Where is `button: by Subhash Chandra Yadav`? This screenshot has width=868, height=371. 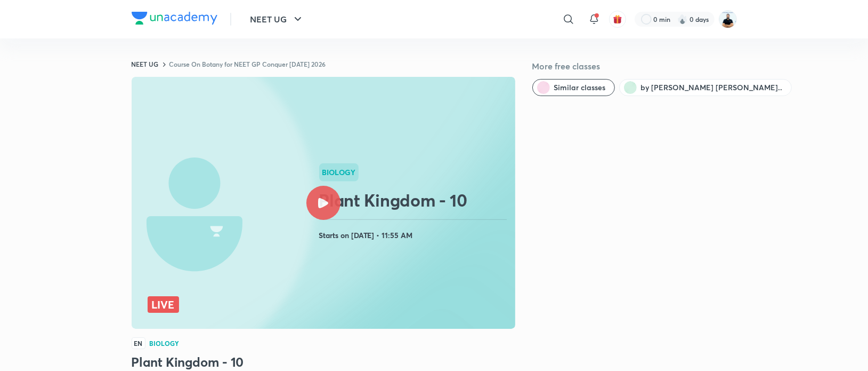
button: by Subhash Chandra Yadav is located at coordinates (706, 87).